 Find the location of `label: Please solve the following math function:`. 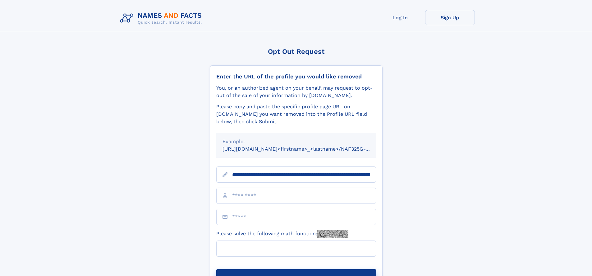

label: Please solve the following math function: is located at coordinates (282, 234).